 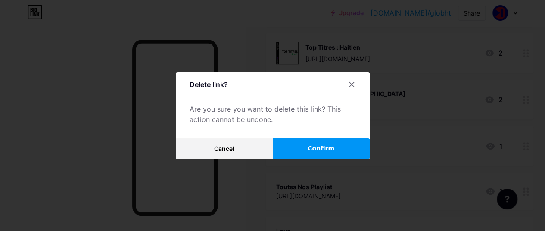 I want to click on span: Confirm, so click(x=321, y=148).